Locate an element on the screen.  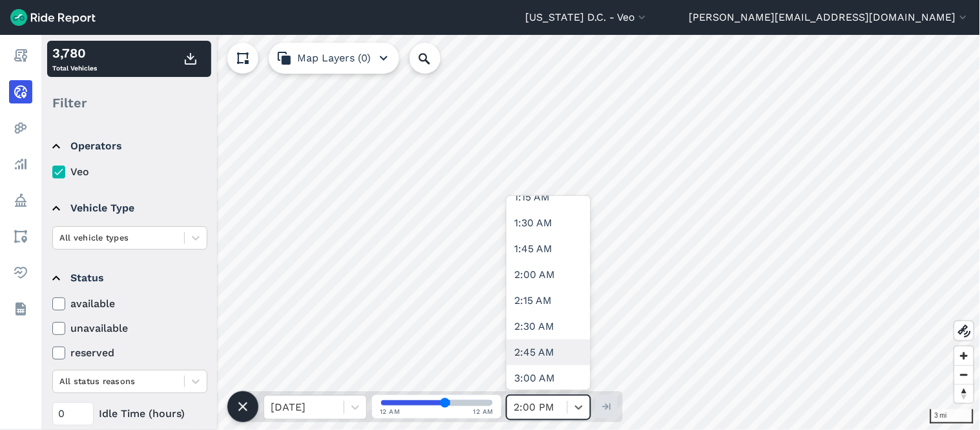
button: Zoom in is located at coordinates (964, 356).